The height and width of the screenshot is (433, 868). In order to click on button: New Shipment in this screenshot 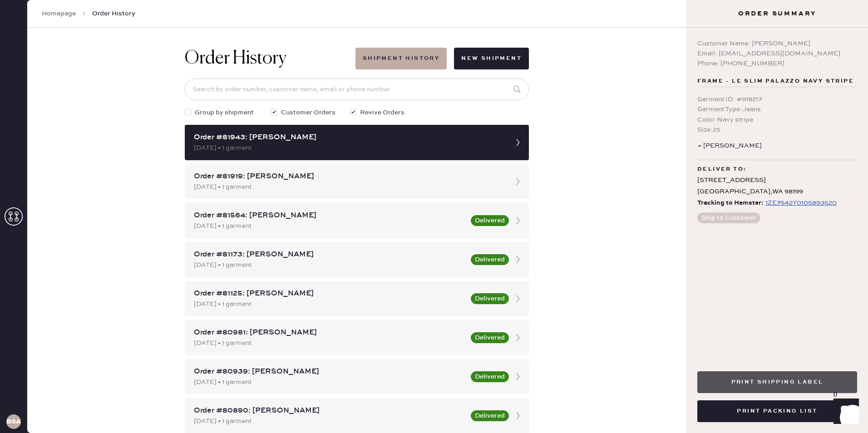, I will do `click(491, 59)`.